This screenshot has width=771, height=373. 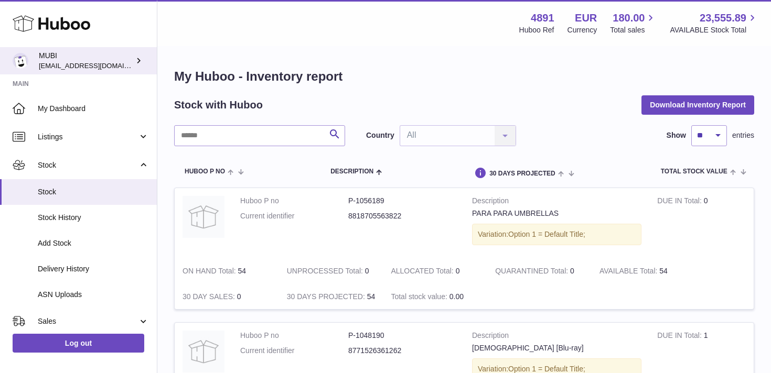 I want to click on span: Delivery History, so click(x=93, y=269).